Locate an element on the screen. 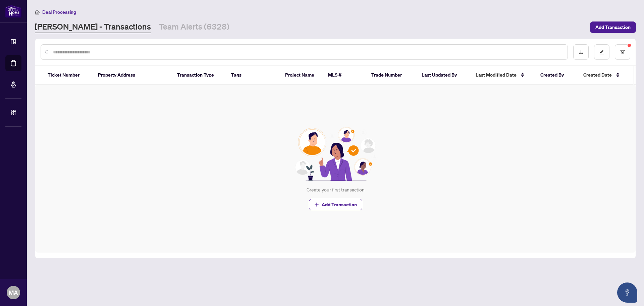 This screenshot has width=644, height=306. span: edit is located at coordinates (602, 52).